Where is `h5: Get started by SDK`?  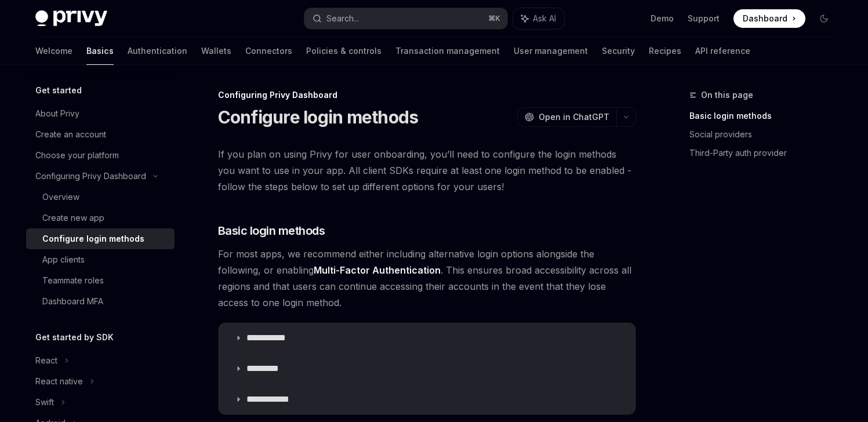 h5: Get started by SDK is located at coordinates (74, 338).